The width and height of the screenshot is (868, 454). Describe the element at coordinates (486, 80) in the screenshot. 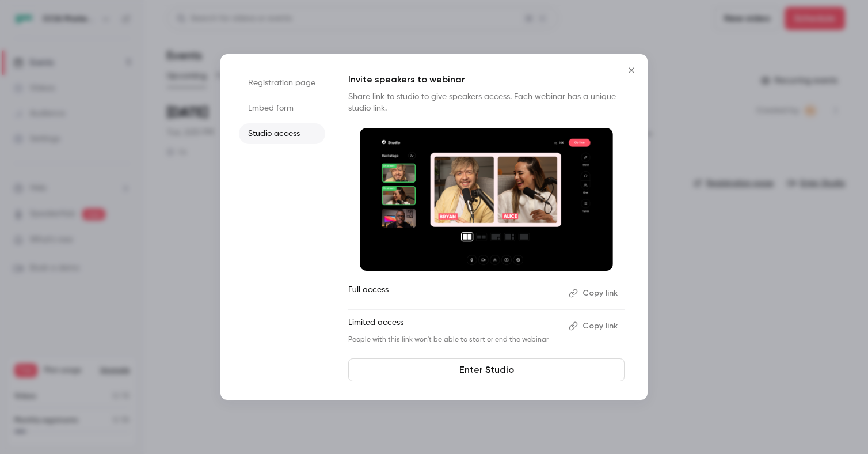

I see `p: Invite speakers to webinar` at that location.